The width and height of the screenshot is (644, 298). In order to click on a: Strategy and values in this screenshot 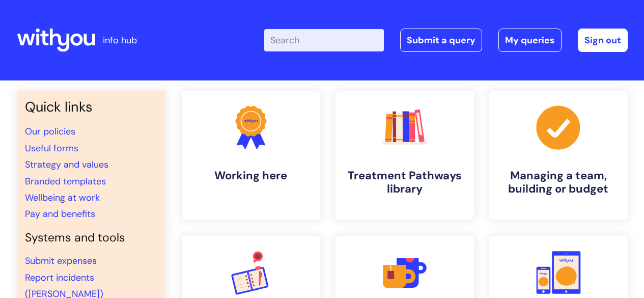, I will do `click(66, 165)`.